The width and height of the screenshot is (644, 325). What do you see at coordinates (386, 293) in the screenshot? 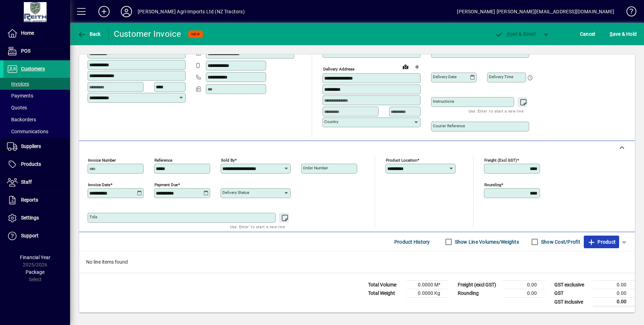
I see `td: Total Weight` at bounding box center [386, 293].